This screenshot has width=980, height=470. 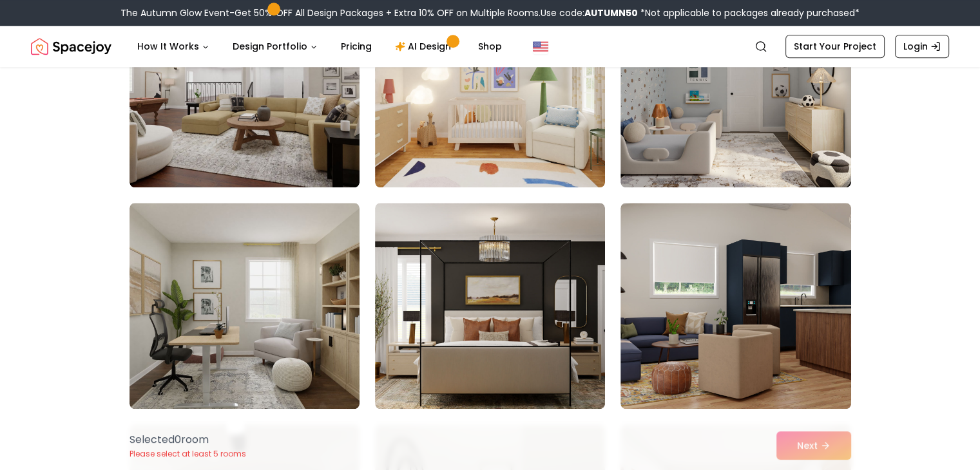 I want to click on a: Shop, so click(x=489, y=46).